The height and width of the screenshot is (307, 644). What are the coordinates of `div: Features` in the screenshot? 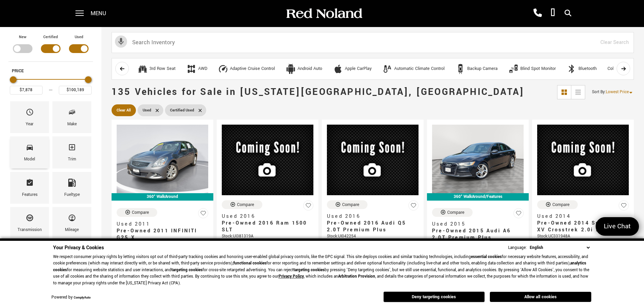 It's located at (30, 195).